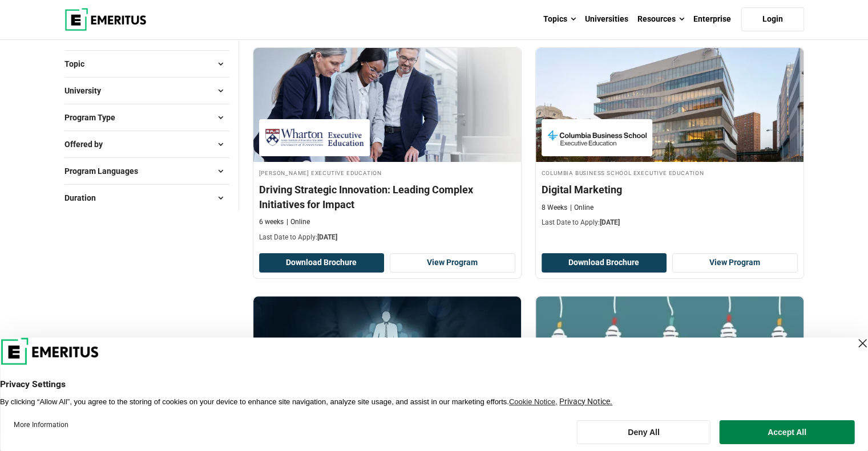  I want to click on span: Topic, so click(79, 64).